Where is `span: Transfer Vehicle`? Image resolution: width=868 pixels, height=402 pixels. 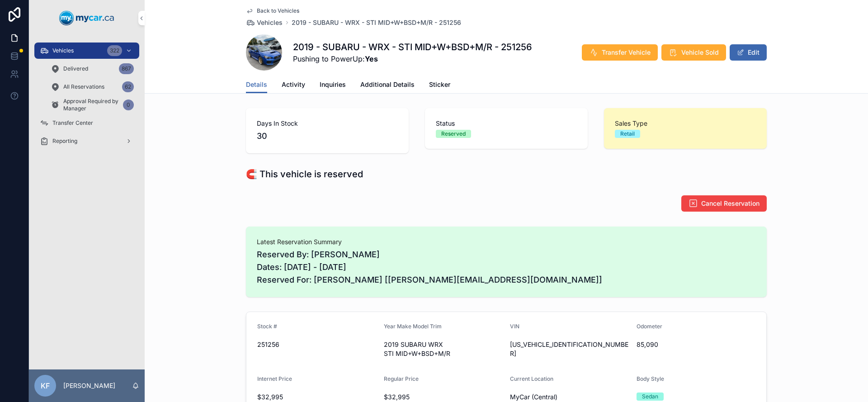
span: Transfer Vehicle is located at coordinates (626, 52).